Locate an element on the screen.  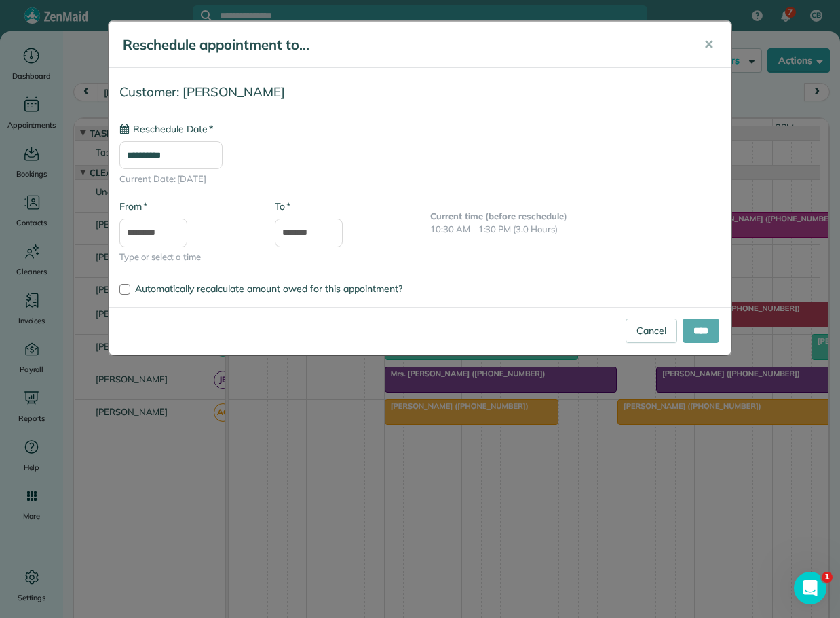
p: 10:30 AM - 1:30 PM (3.0 Hours) is located at coordinates (575, 230).